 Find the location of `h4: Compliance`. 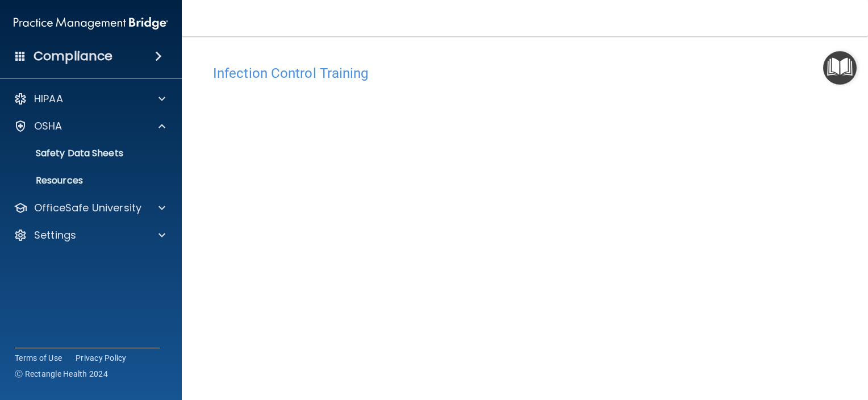

h4: Compliance is located at coordinates (73, 56).